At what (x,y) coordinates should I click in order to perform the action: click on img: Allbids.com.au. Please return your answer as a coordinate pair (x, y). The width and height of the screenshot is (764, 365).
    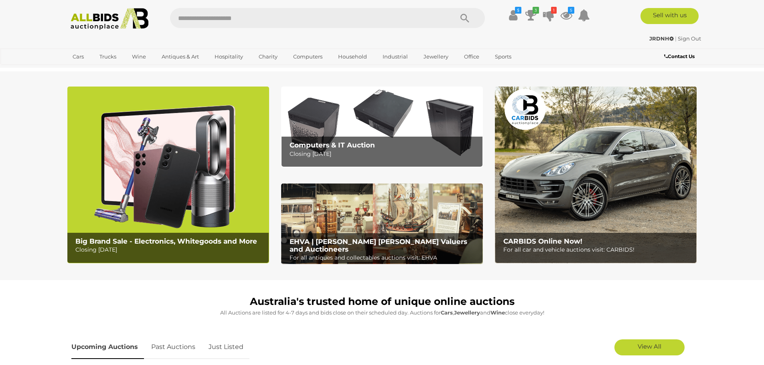
    Looking at the image, I should click on (109, 19).